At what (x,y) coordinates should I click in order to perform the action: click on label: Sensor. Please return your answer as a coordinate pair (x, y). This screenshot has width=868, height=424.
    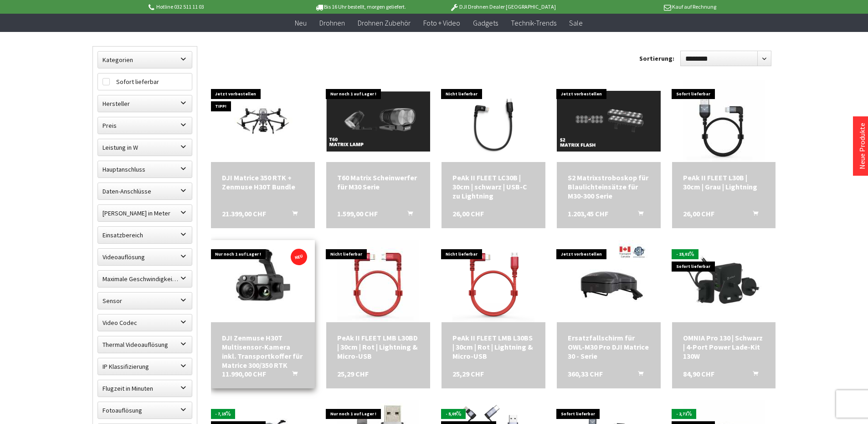
    Looking at the image, I should click on (145, 300).